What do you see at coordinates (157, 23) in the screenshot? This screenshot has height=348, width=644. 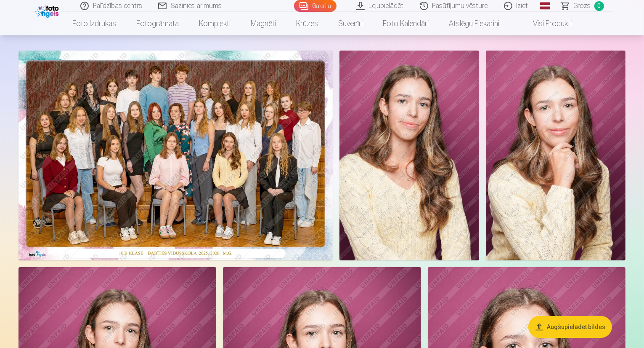 I see `a: Fotogrāmata` at bounding box center [157, 23].